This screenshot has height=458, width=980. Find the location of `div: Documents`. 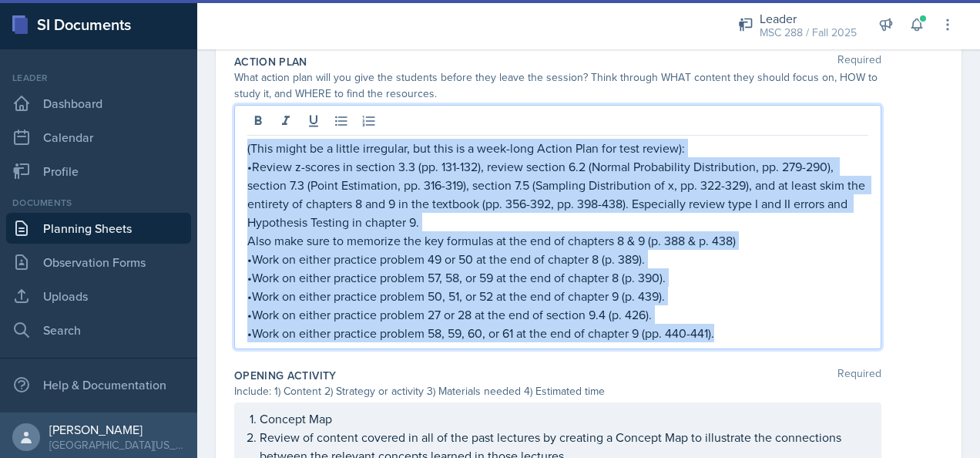

div: Documents is located at coordinates (99, 202).